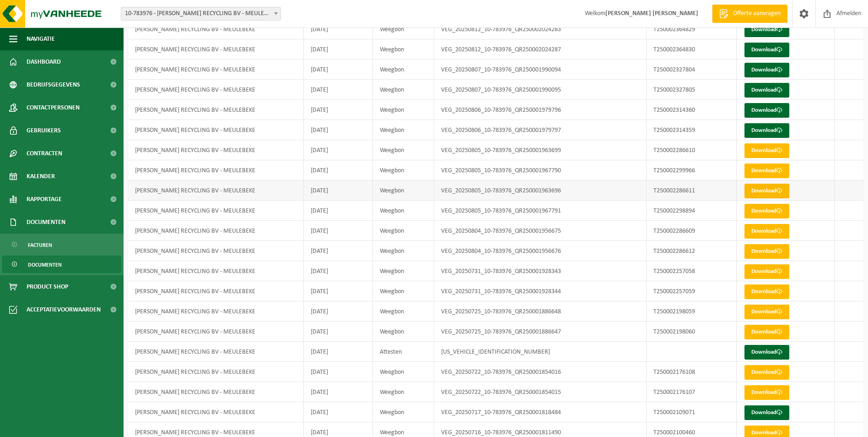 The image size is (868, 437). I want to click on td: VEG_20250804_10-783976_QR250001956676, so click(540, 250).